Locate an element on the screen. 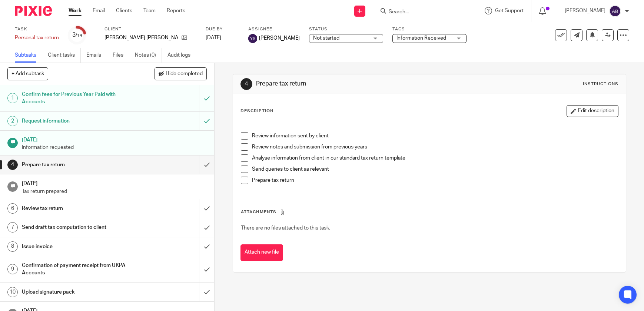 This screenshot has width=644, height=311. div: 6 is located at coordinates (12, 208).